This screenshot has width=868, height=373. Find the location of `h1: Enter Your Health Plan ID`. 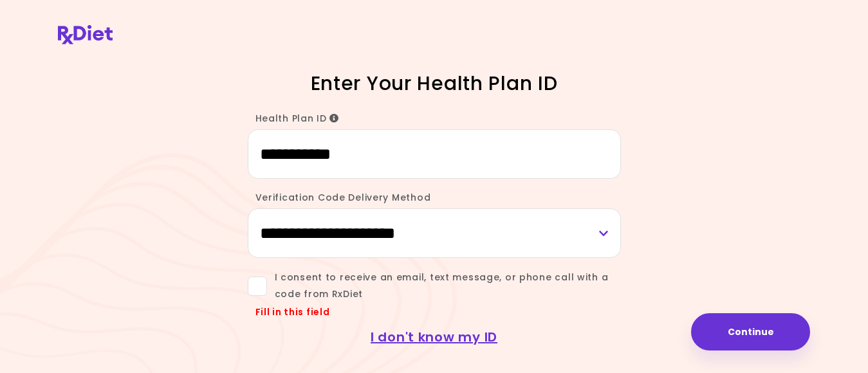

h1: Enter Your Health Plan ID is located at coordinates (434, 83).